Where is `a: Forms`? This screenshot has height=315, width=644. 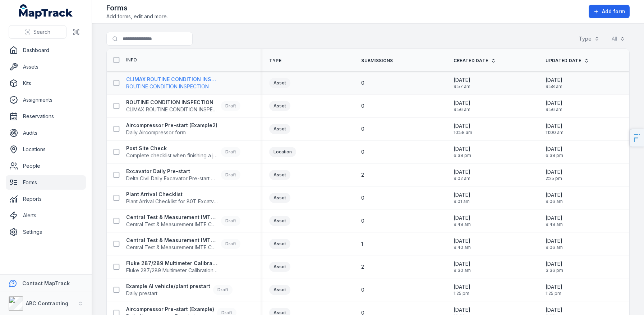 a: Forms is located at coordinates (46, 182).